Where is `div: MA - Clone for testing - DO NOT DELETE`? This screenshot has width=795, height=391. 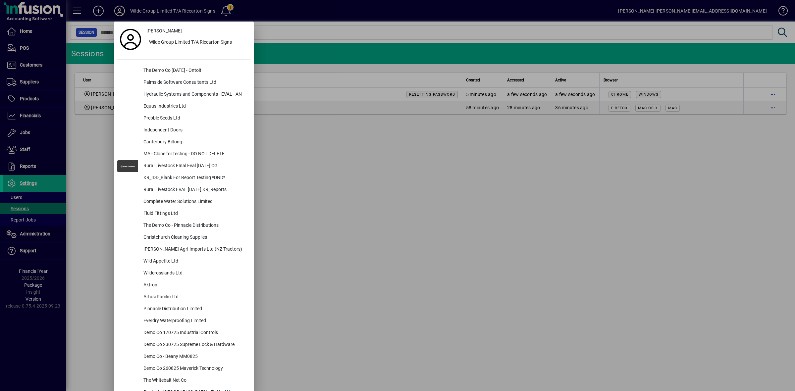 div: MA - Clone for testing - DO NOT DELETE is located at coordinates (194, 154).